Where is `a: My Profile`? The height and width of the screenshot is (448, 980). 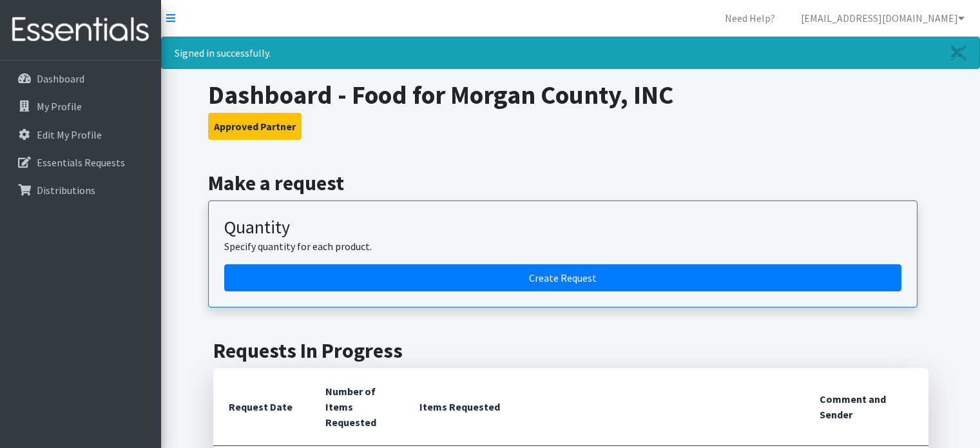 a: My Profile is located at coordinates (80, 106).